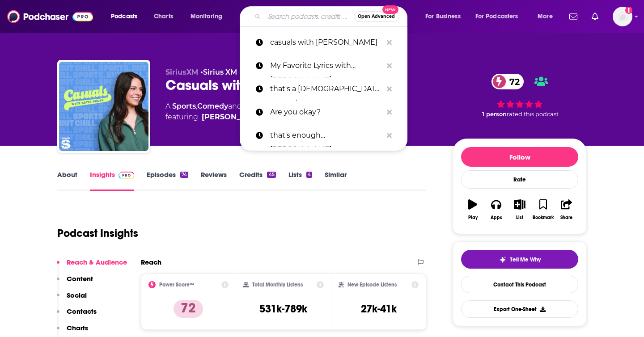 This screenshot has height=337, width=644. I want to click on a: InsightsPodchaser Pro, so click(112, 181).